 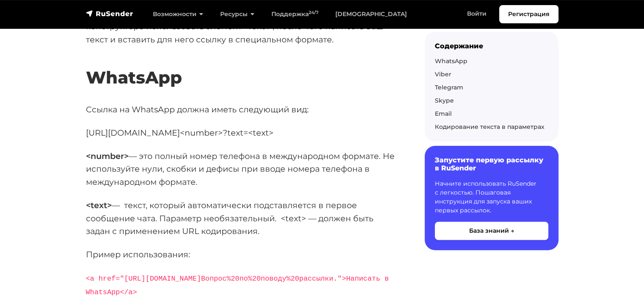 What do you see at coordinates (242, 219) in the screenshot?
I see `p: — текст, который автоматически подставляется в первое сообщение чата. Параметр необязательный. <t...` at bounding box center [242, 219].